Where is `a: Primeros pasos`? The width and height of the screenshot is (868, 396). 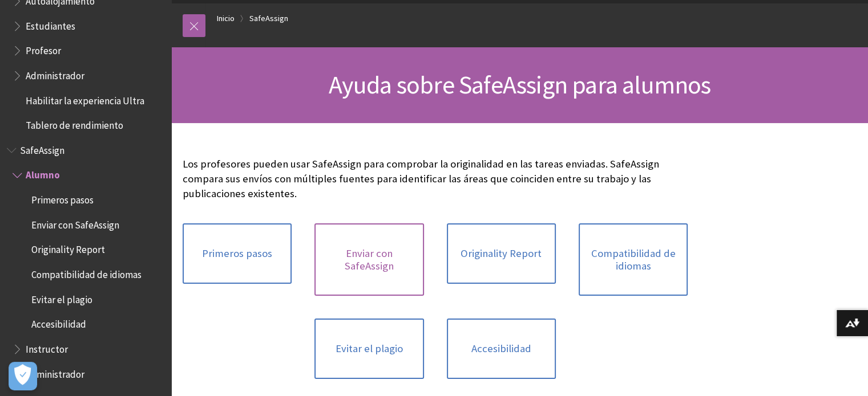
a: Primeros pasos is located at coordinates (237, 254).